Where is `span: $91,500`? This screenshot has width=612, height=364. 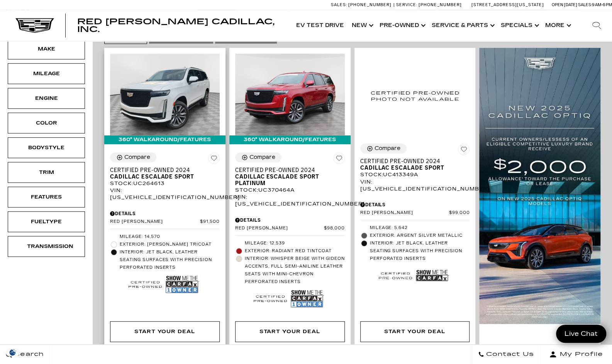 span: $91,500 is located at coordinates (209, 222).